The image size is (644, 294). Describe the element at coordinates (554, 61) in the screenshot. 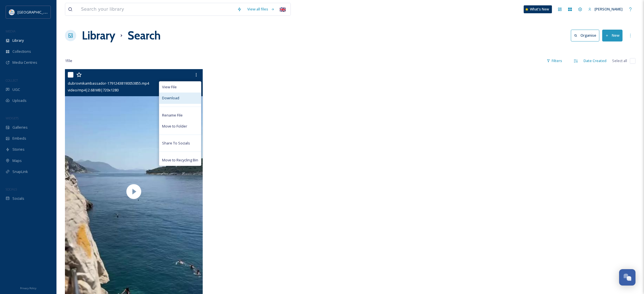

I see `div: Filters` at that location.